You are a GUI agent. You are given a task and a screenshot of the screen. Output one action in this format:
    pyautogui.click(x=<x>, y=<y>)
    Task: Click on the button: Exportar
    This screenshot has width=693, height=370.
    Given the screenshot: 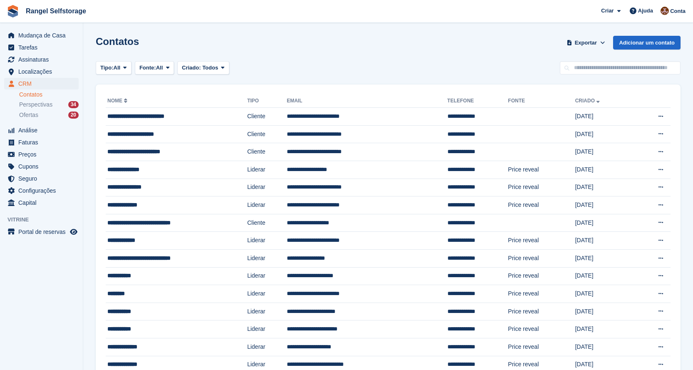 What is the action you would take?
    pyautogui.click(x=586, y=42)
    